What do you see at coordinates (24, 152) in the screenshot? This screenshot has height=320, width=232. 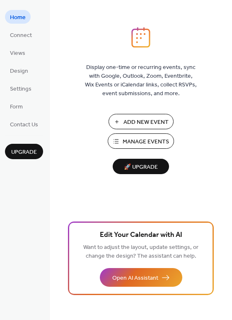 I see `span: Upgrade` at bounding box center [24, 152].